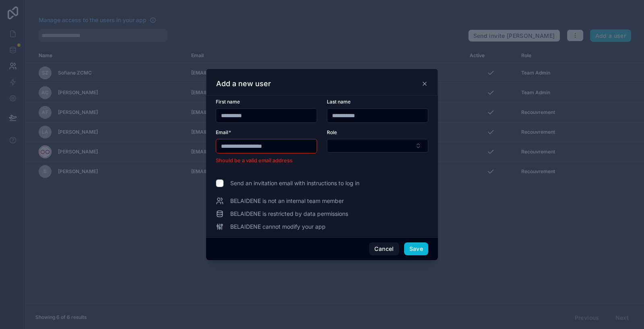 The image size is (644, 329). Describe the element at coordinates (416, 249) in the screenshot. I see `button: Save` at that location.